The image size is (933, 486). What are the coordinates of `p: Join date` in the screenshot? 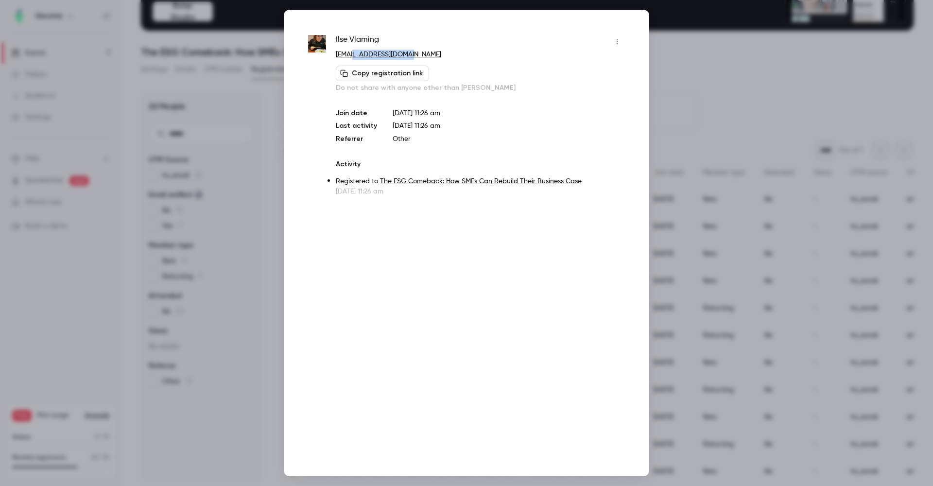 It's located at (356, 113).